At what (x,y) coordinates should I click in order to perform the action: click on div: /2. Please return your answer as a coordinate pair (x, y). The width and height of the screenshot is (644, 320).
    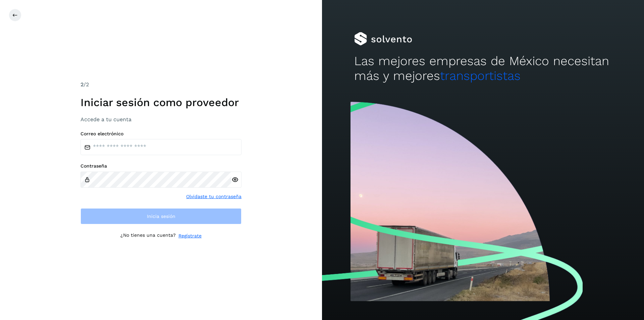
    Looking at the image, I should click on (161, 84).